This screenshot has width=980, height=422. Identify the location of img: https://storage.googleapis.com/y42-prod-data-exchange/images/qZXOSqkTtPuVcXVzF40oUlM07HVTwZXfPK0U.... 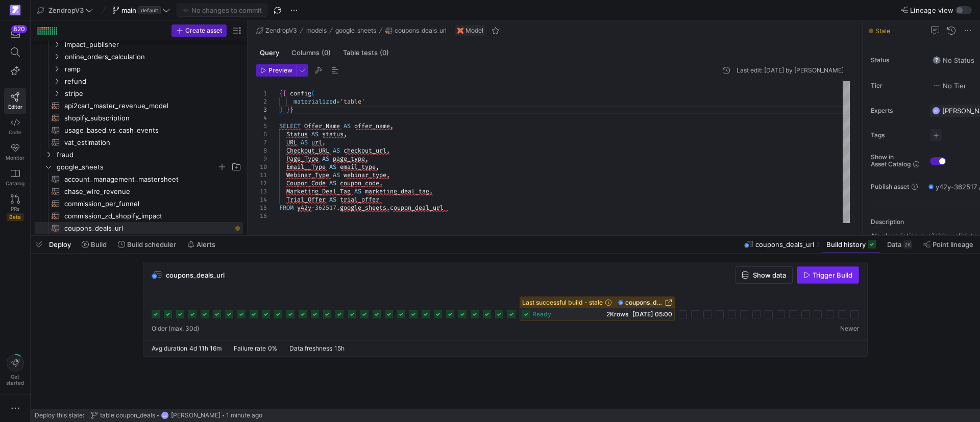
(15, 10).